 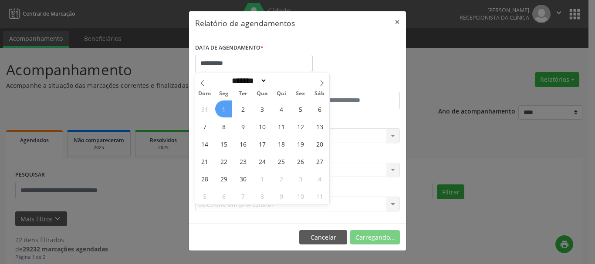 What do you see at coordinates (204, 161) in the screenshot?
I see `span: Setembro 21, 2025` at bounding box center [204, 161].